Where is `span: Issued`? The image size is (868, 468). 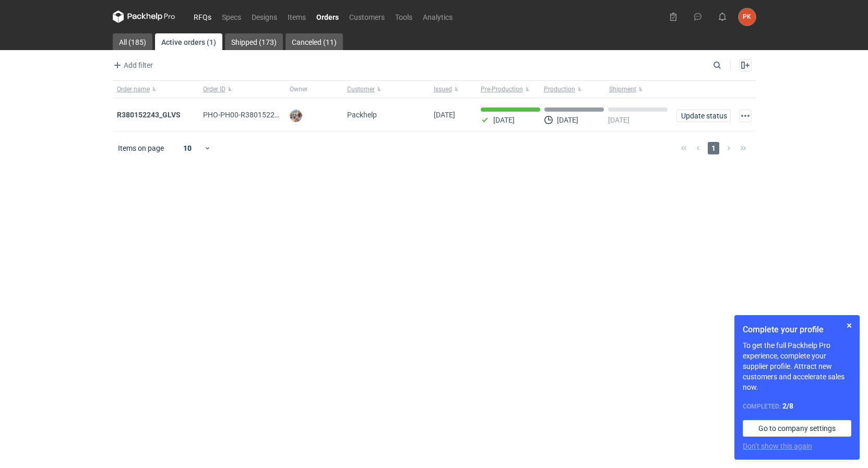
span: Issued is located at coordinates (443, 89).